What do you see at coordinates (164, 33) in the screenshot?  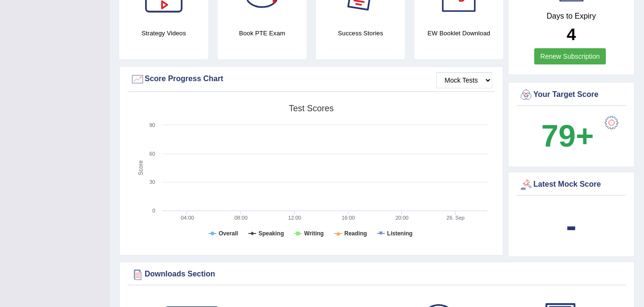 I see `h4: Strategy Videos` at bounding box center [164, 33].